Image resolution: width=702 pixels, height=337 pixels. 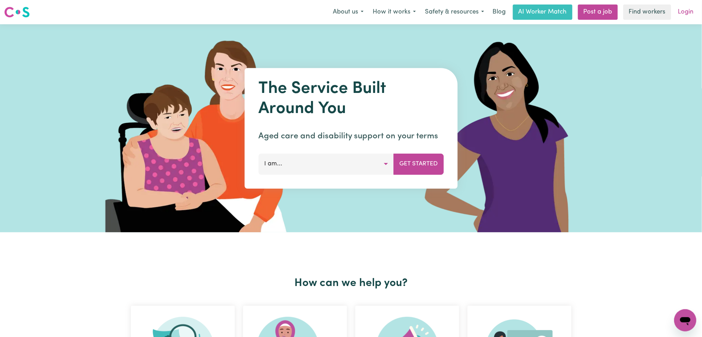 What do you see at coordinates (647, 12) in the screenshot?
I see `a: Find workers` at bounding box center [647, 12].